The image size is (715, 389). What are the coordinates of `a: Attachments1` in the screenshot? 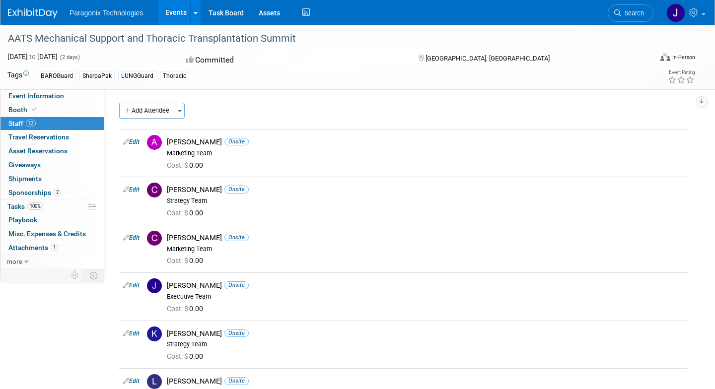 It's located at (52, 248).